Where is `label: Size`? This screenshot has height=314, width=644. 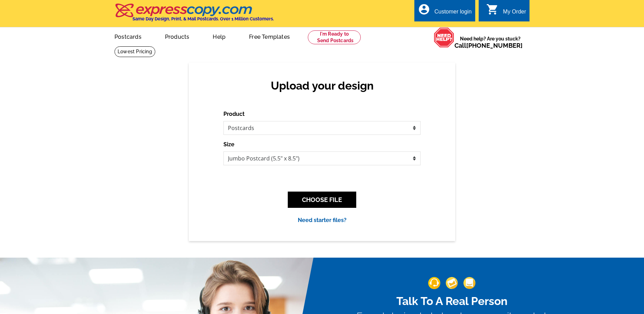
label: Size is located at coordinates (229, 145).